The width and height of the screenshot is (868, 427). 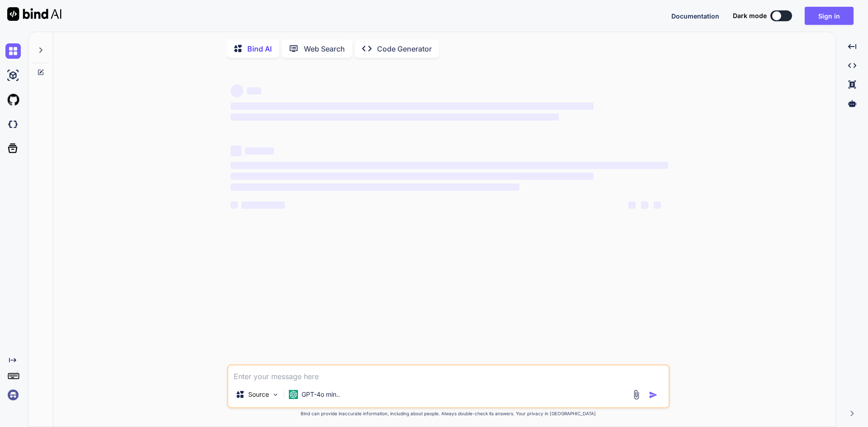 What do you see at coordinates (13, 76) in the screenshot?
I see `img: ai-studio` at bounding box center [13, 76].